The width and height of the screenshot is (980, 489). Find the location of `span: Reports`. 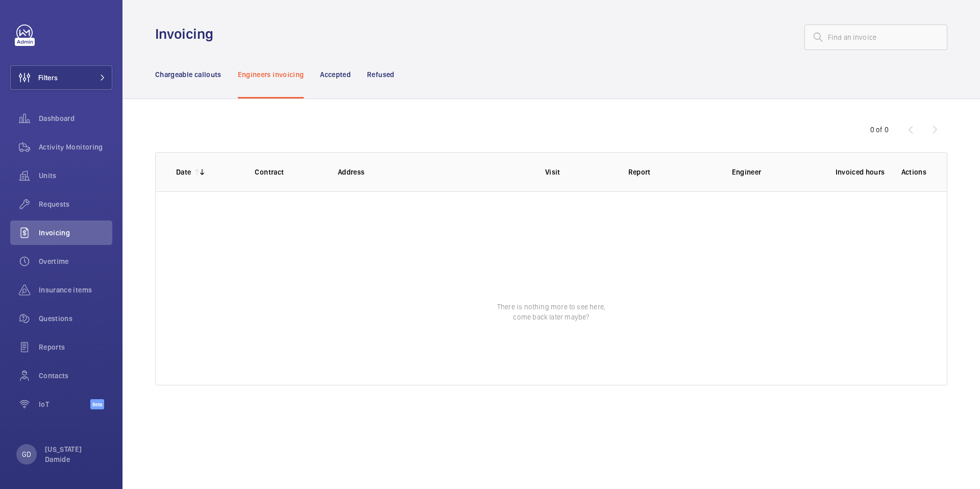

span: Reports is located at coordinates (76, 347).